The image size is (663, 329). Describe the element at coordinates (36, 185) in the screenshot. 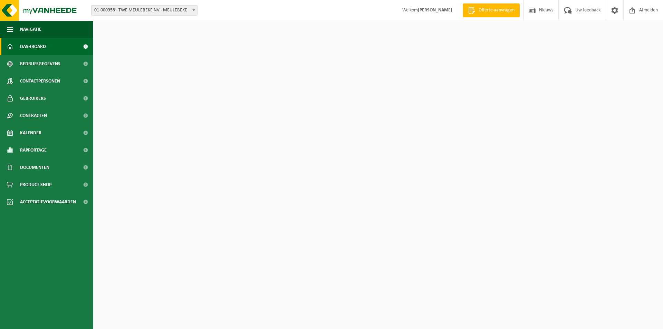

I see `span: Product Shop` at that location.